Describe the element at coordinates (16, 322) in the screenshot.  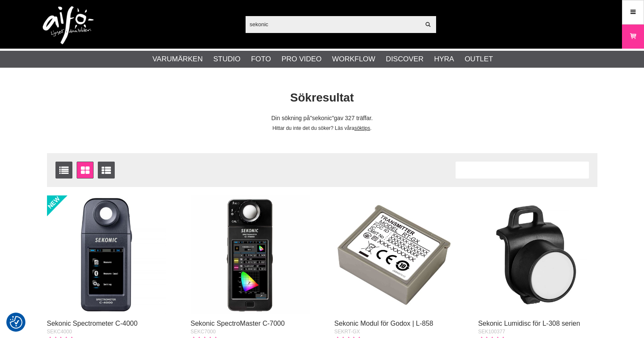
I see `img: Revisit consent button` at that location.